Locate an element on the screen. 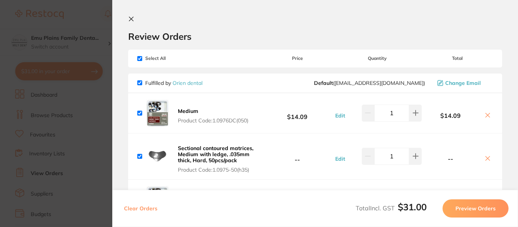 Image resolution: width=518 pixels, height=227 pixels. b: Default is located at coordinates (324, 83).